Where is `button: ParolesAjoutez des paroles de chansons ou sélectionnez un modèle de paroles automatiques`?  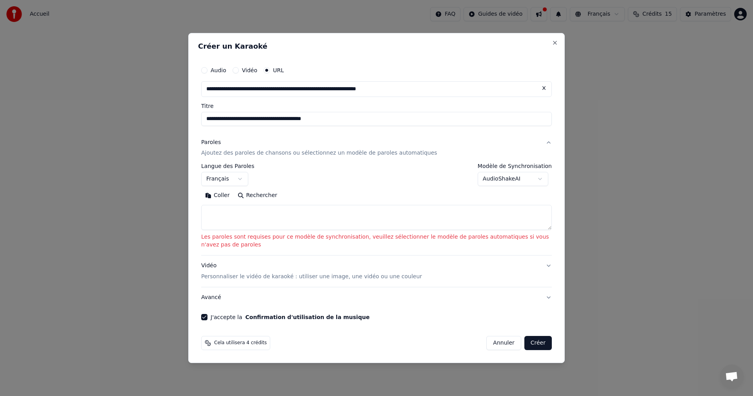
button: ParolesAjoutez des paroles de chansons ou sélectionnez un modèle de paroles automatiques is located at coordinates (377, 148).